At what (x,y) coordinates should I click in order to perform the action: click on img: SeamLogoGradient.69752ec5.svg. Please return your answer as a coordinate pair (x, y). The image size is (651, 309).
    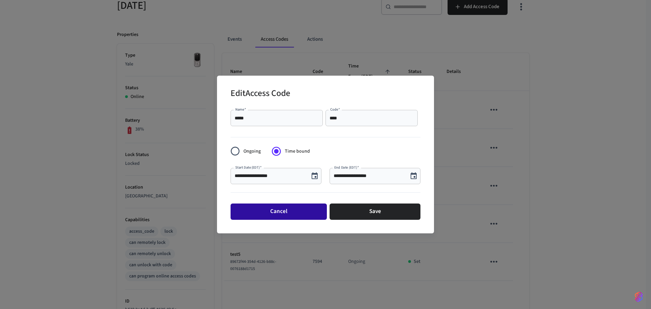
    Looking at the image, I should click on (639, 297).